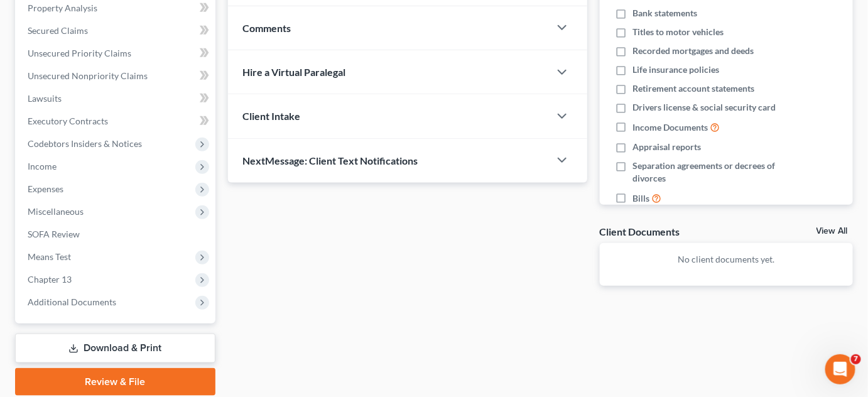 This screenshot has width=868, height=397. What do you see at coordinates (856, 359) in the screenshot?
I see `span: 7` at bounding box center [856, 359].